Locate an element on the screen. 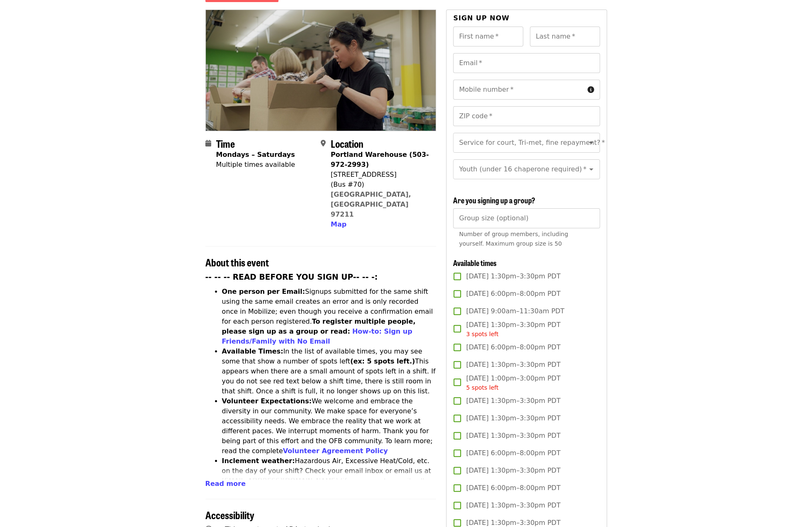  img: Oct/Nov/Dec - Portland: Repack/Sort (age 8+) organized by Oregon Food Bank is located at coordinates (321, 70).